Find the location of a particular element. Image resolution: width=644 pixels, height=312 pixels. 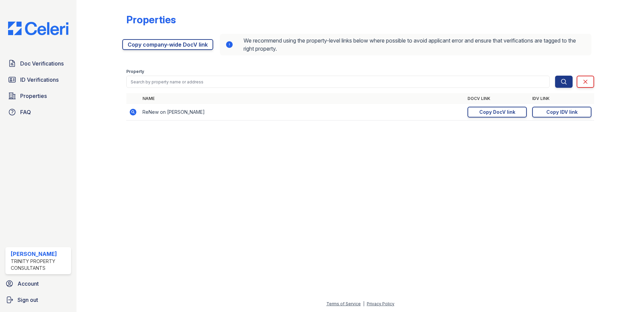

a: Doc Verifications is located at coordinates (38, 63).